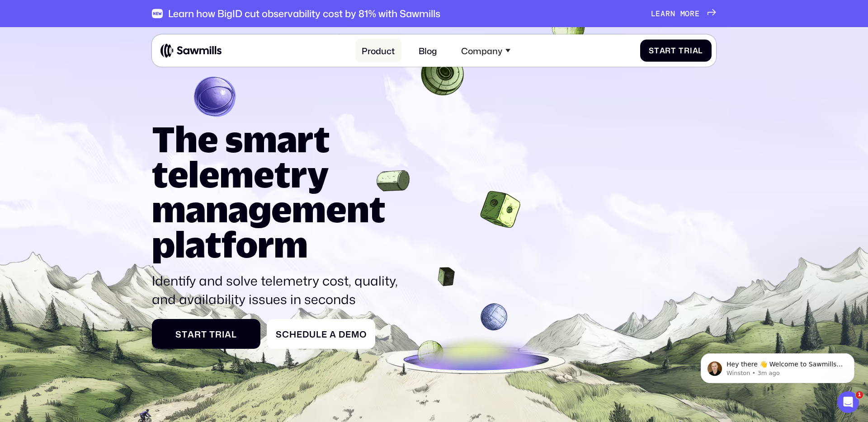 The image size is (868, 422). Describe the element at coordinates (321, 334) in the screenshot. I see `a: ScheduleaDemo` at that location.